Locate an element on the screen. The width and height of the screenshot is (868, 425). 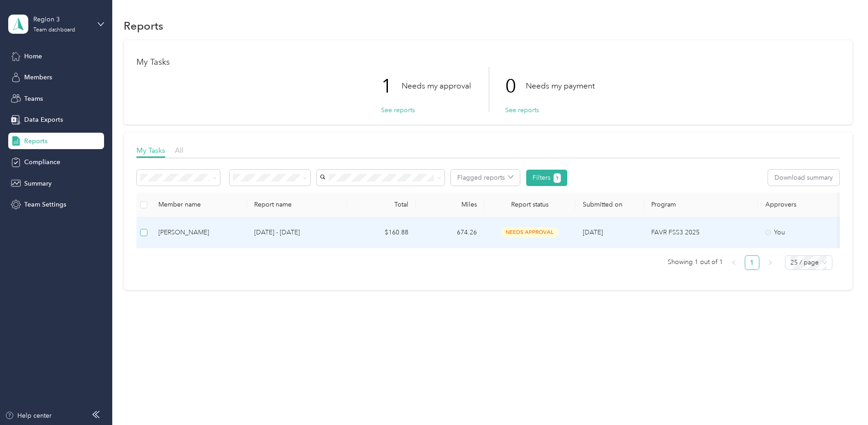
span: Compliance is located at coordinates (42, 162).